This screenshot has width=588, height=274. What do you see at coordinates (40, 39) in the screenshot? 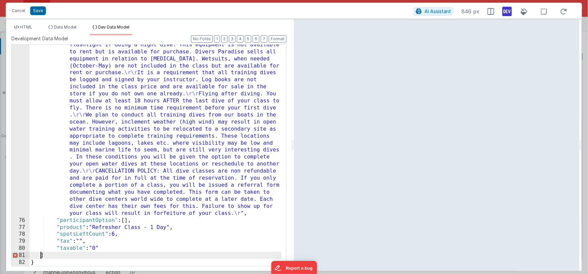
I see `span: Development Data Model` at bounding box center [40, 39].